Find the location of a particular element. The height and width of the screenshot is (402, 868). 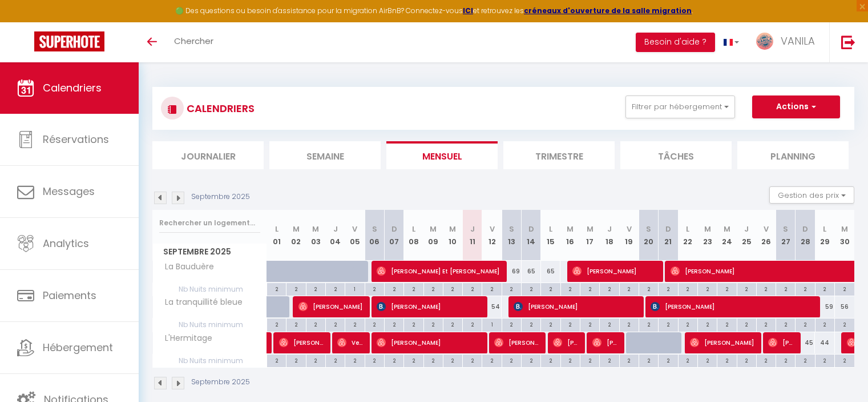

h3: CALENDRIERS is located at coordinates (219, 108).